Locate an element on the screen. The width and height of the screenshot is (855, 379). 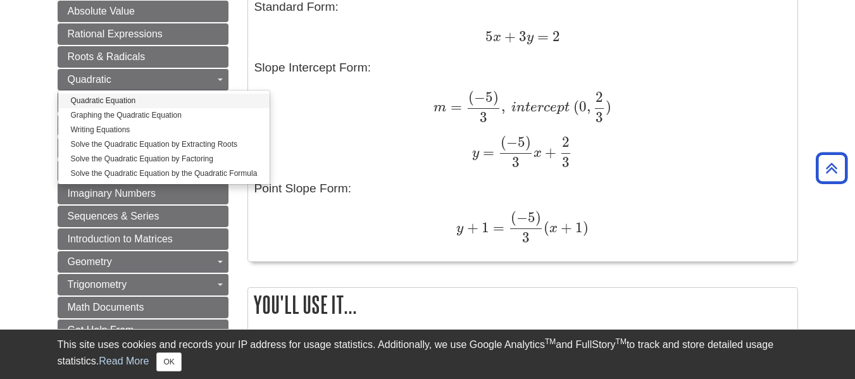
a: Trigonometry is located at coordinates (143, 285).